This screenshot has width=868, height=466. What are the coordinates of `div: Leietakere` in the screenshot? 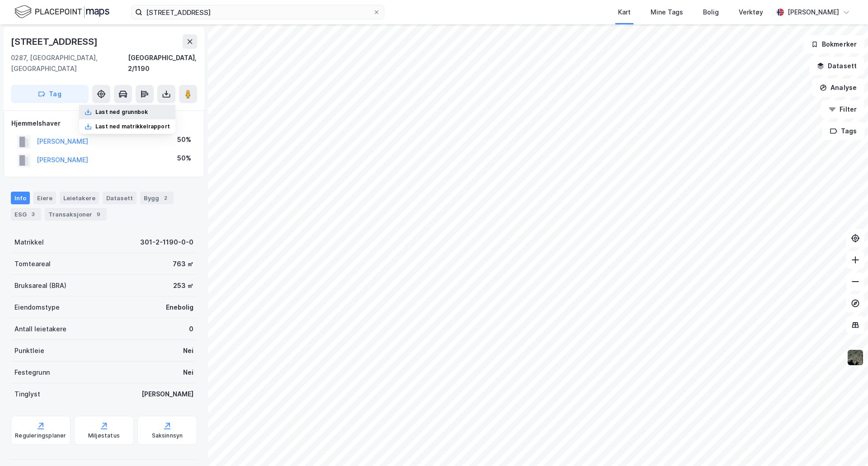 It's located at (79, 198).